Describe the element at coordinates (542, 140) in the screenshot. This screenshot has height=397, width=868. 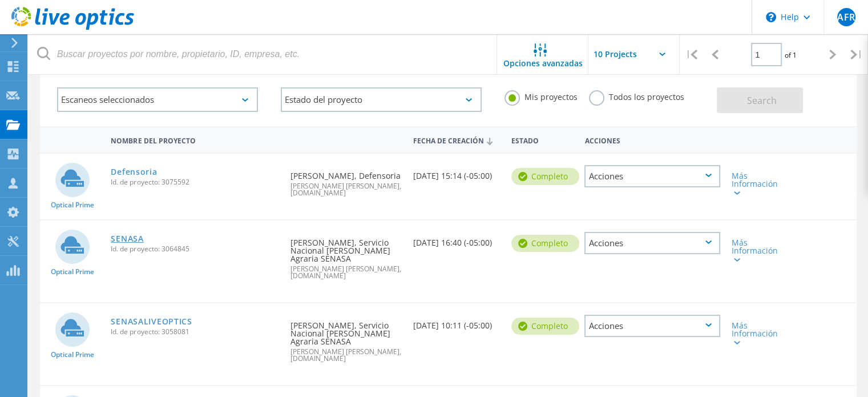
I see `div: Estado` at that location.